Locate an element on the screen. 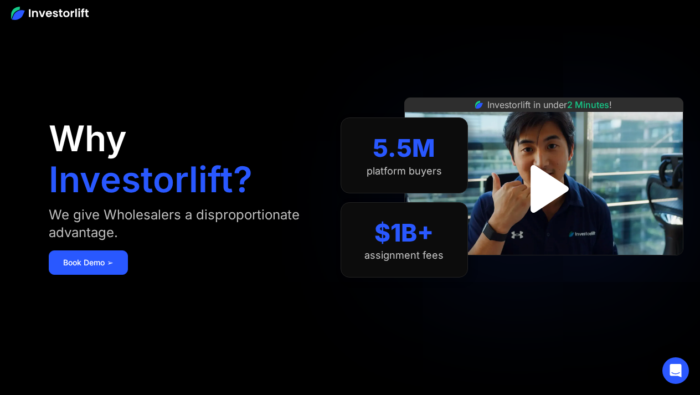  h1: Why is located at coordinates (88, 139).